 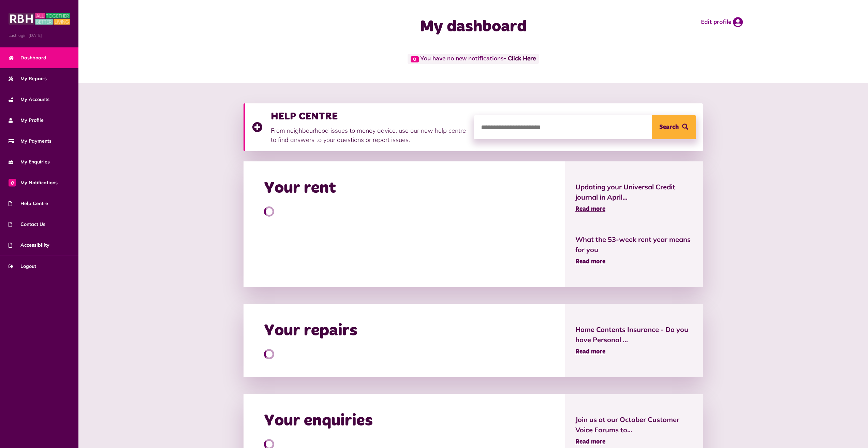 What do you see at coordinates (30, 141) in the screenshot?
I see `span: My Payments` at bounding box center [30, 141].